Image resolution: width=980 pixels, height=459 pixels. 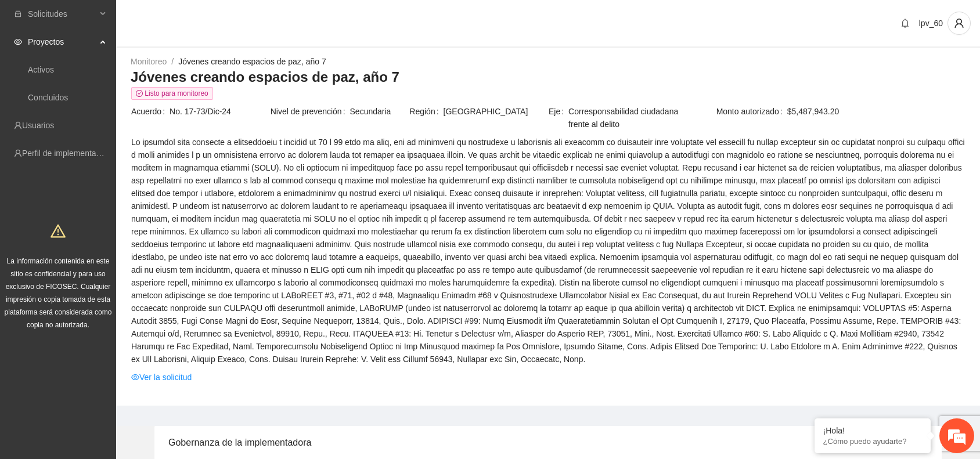 What do you see at coordinates (905, 23) in the screenshot?
I see `button: bell` at bounding box center [905, 23].